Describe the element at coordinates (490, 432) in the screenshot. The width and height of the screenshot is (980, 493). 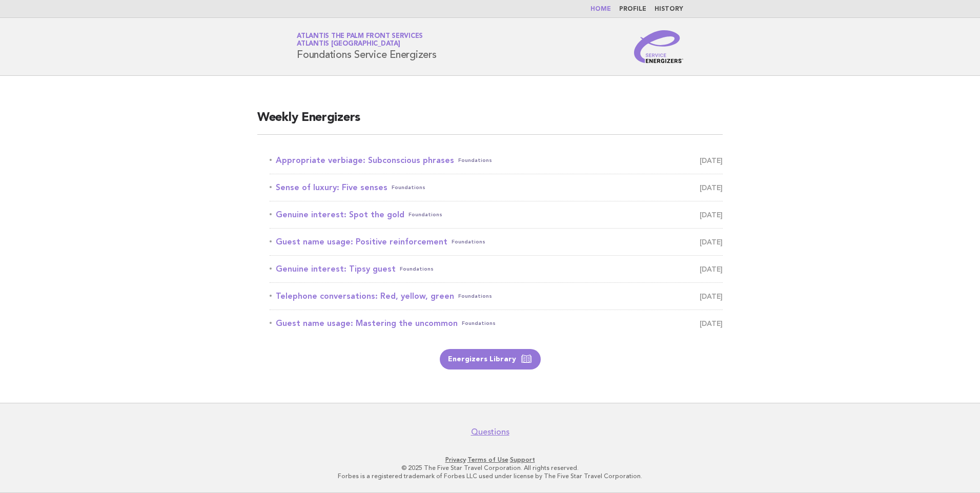
I see `a: Questions` at that location.